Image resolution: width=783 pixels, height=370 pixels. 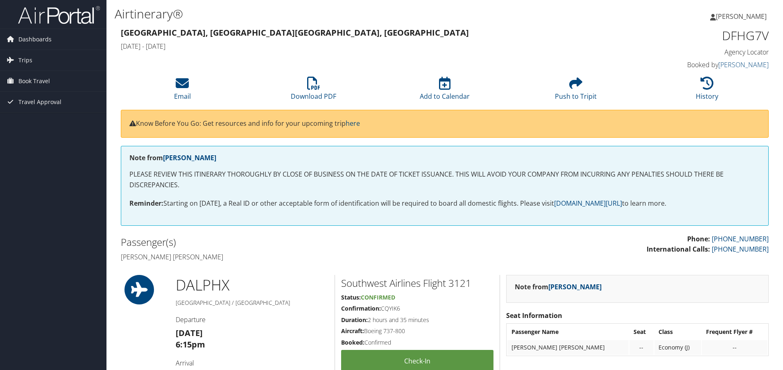 I want to click on img: airportal-logo.png, so click(x=59, y=15).